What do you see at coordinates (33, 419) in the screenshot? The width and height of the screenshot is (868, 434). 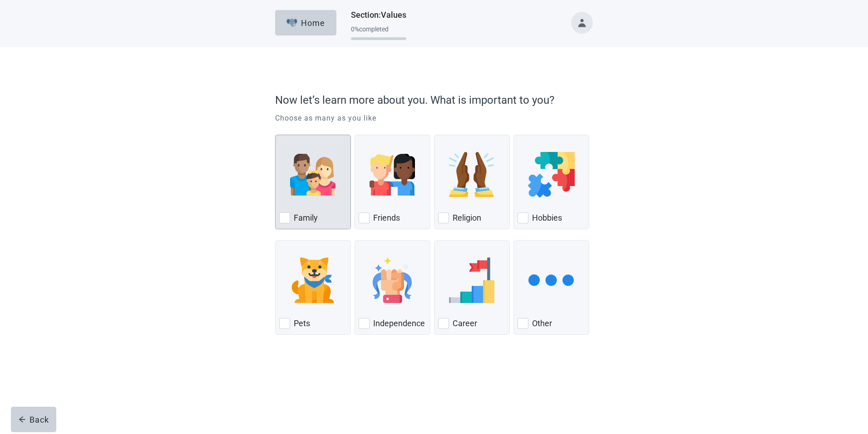 I see `button: arrow-leftBack` at bounding box center [33, 419].